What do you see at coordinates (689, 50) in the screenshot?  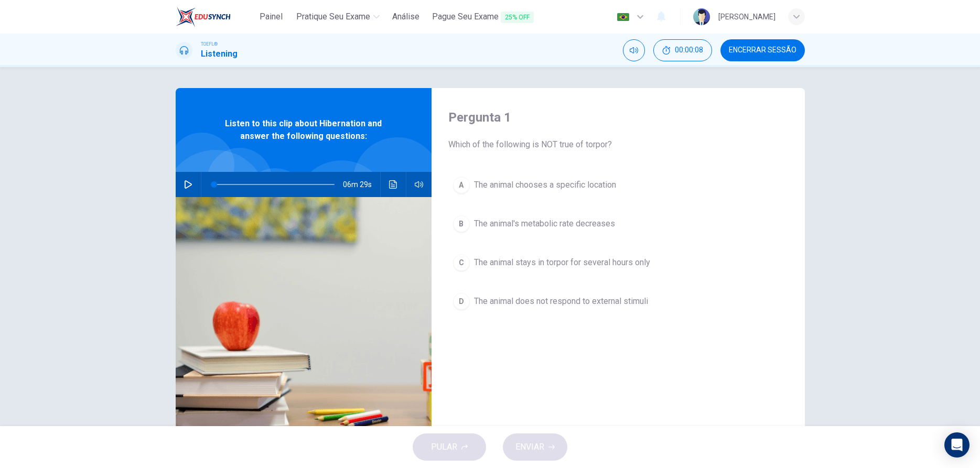 I see `span: 00:00:08` at bounding box center [689, 50].